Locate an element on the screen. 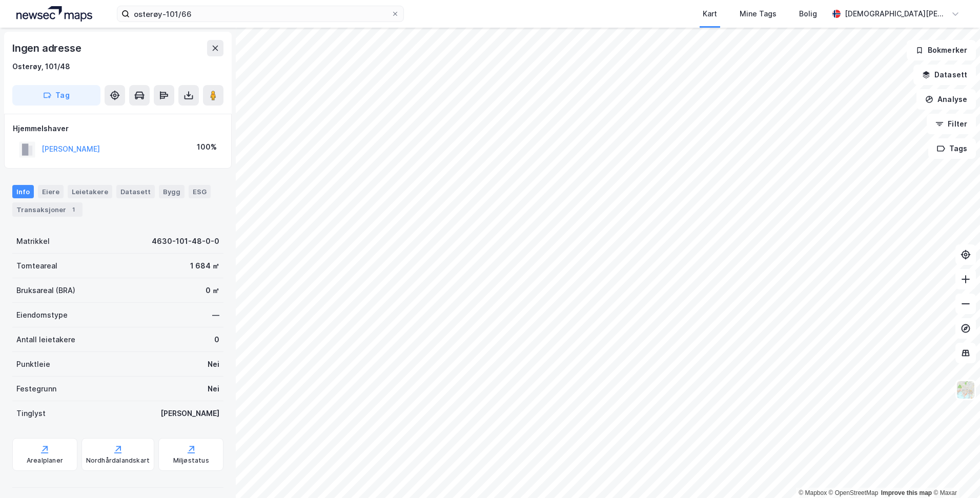 Image resolution: width=980 pixels, height=498 pixels. div: Datasett is located at coordinates (135, 192).